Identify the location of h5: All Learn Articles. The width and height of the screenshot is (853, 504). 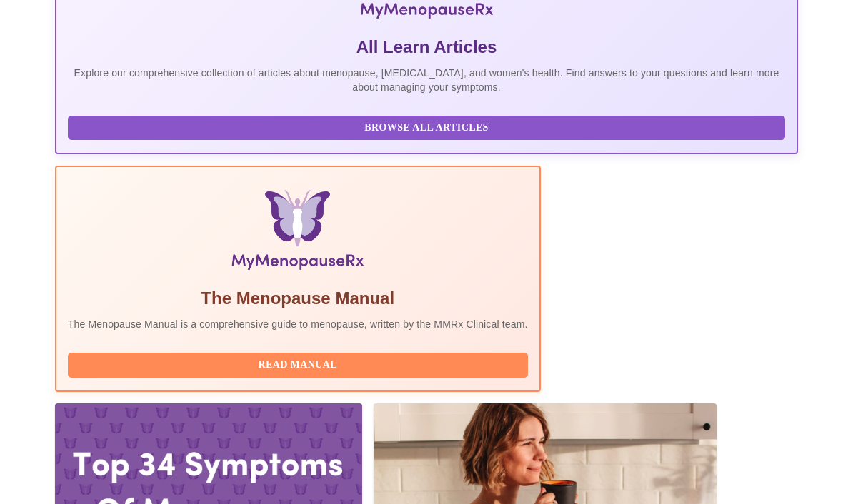
(427, 47).